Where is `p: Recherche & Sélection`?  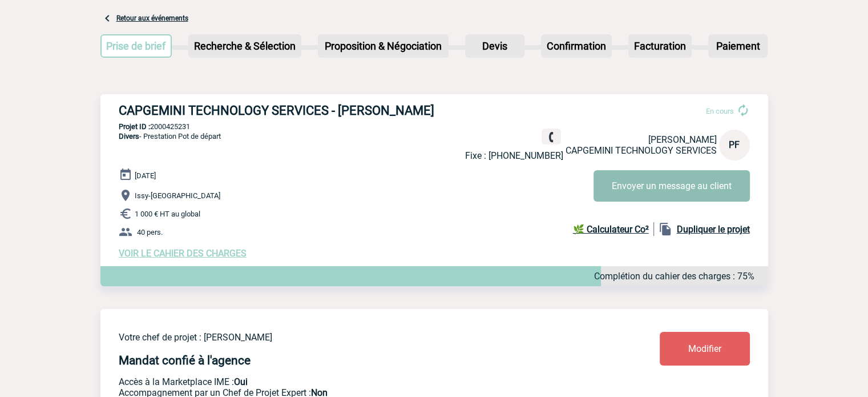
p: Recherche & Sélection is located at coordinates (245, 45).